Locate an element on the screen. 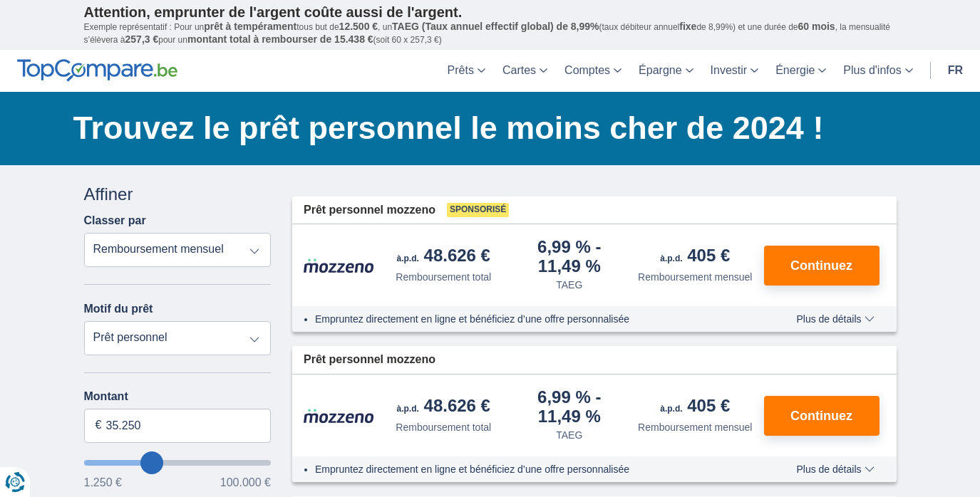 The width and height of the screenshot is (980, 497). a: fr is located at coordinates (956, 70).